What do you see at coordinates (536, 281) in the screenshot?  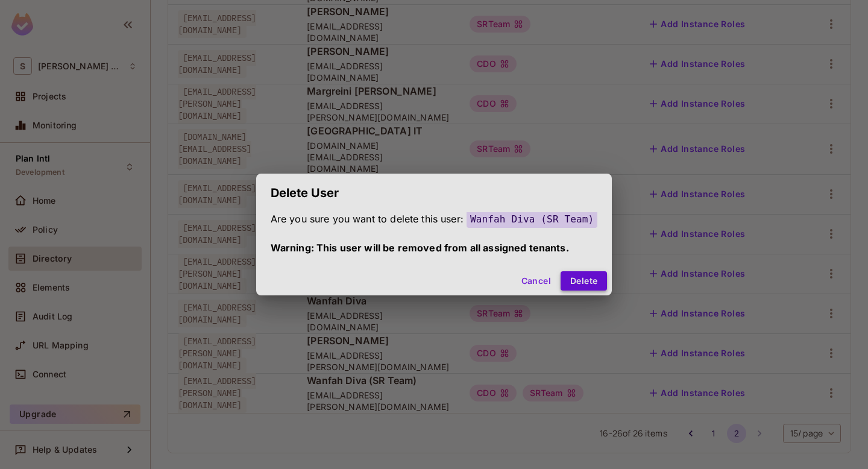 I see `button: Cancel` at bounding box center [536, 281].